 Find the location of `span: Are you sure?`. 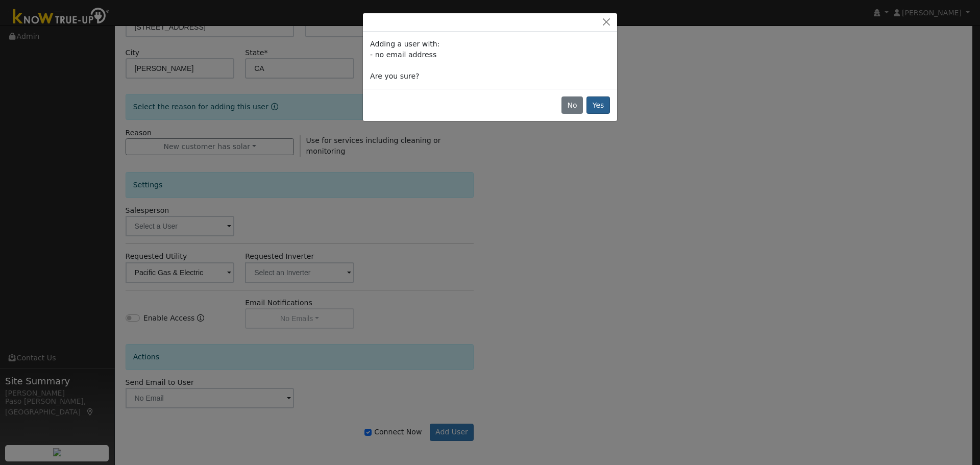

span: Are you sure? is located at coordinates (394, 76).